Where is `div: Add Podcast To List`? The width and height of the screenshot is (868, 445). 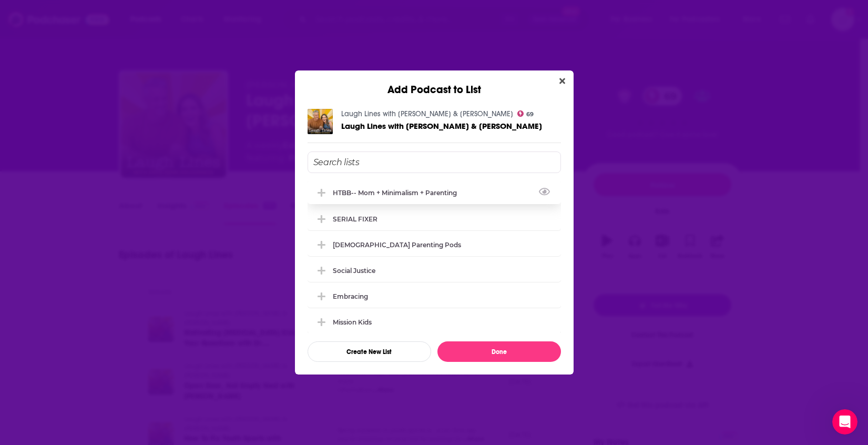
div: Add Podcast To List is located at coordinates (434, 257).